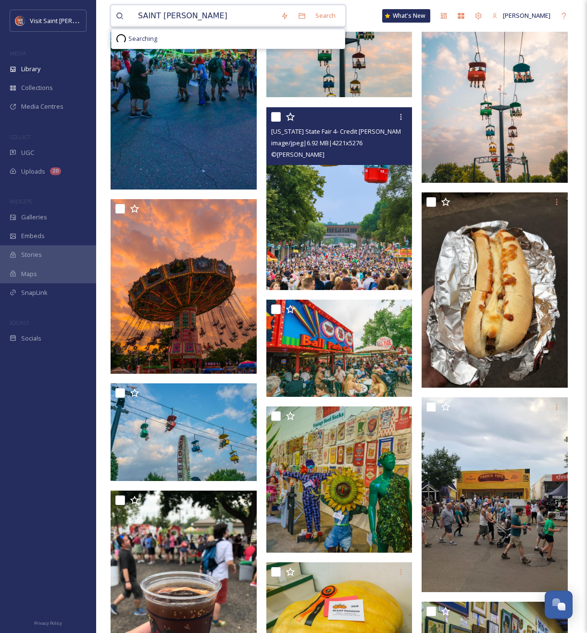 The height and width of the screenshot is (633, 587). I want to click on span: Privacy Policy, so click(48, 623).